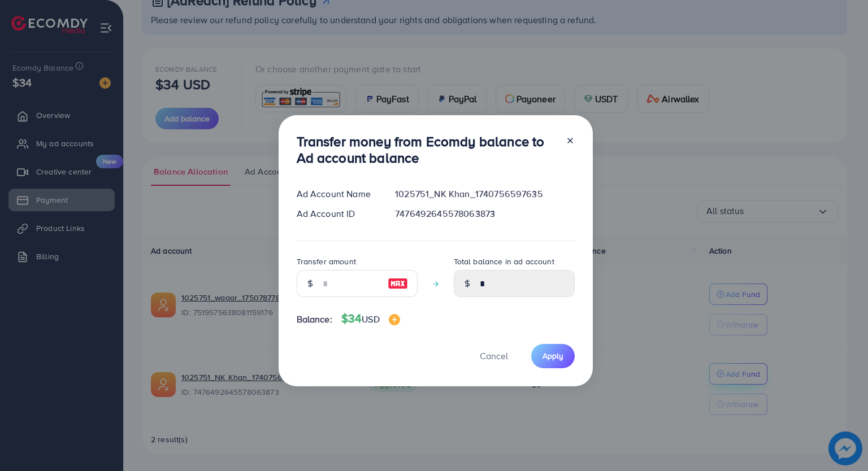 Image resolution: width=868 pixels, height=471 pixels. What do you see at coordinates (494, 356) in the screenshot?
I see `button: Cancel` at bounding box center [494, 356].